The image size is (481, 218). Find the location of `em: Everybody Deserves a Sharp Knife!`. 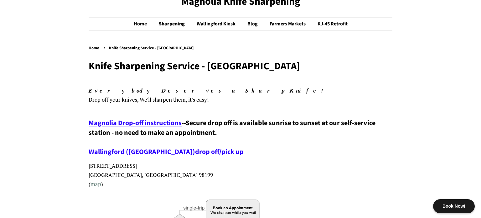

em: Everybody Deserves a Sharp Knife! is located at coordinates (208, 90).